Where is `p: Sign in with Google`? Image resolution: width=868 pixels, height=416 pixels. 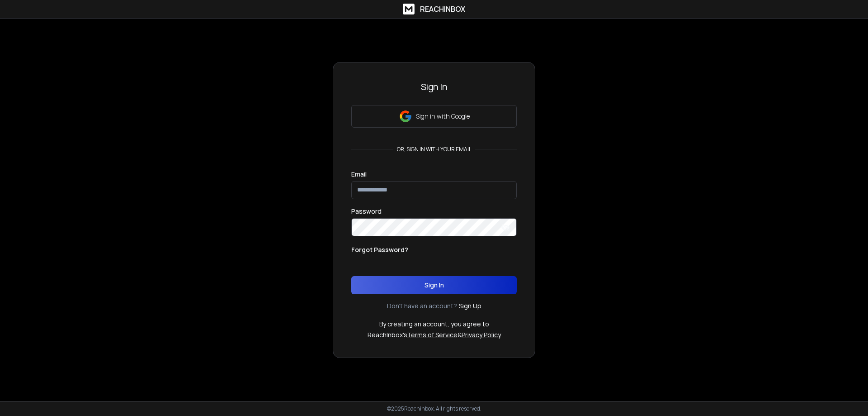 p: Sign in with Google is located at coordinates (442, 117).